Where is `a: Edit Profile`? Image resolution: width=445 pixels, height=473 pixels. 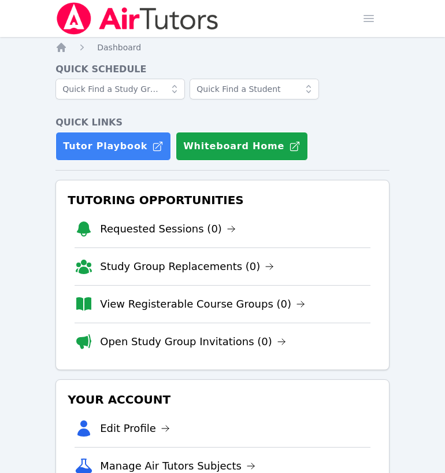
a: Edit Profile is located at coordinates (135, 428).